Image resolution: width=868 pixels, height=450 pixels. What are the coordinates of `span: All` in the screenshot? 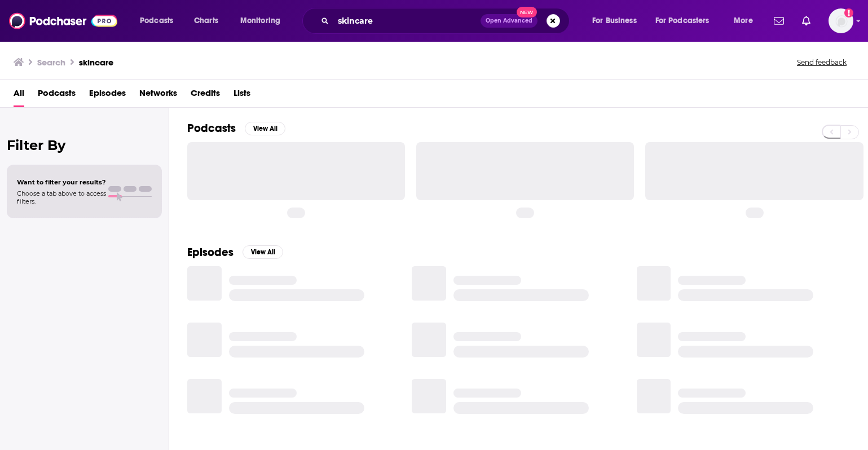 It's located at (19, 95).